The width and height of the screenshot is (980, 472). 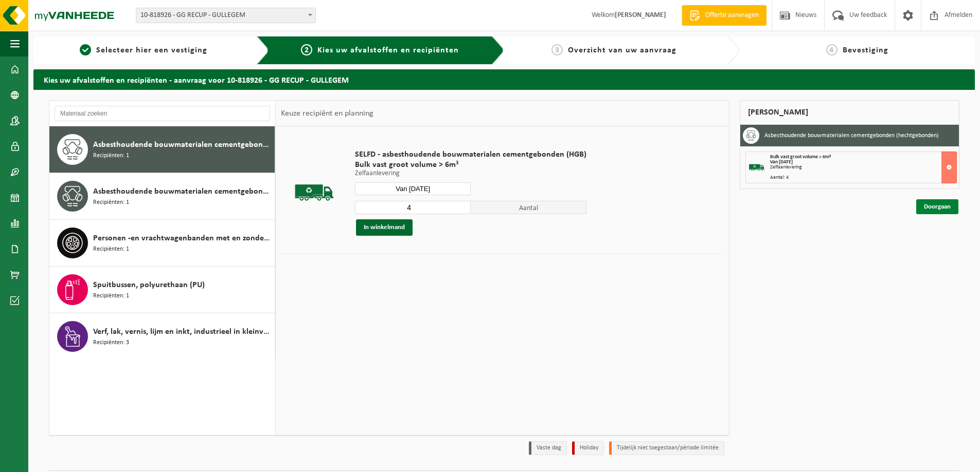 I want to click on button: Verf, lak, vernis, lijm en inkt, industrieel in kleinverpakking Recipiënten: 3, so click(x=162, y=337).